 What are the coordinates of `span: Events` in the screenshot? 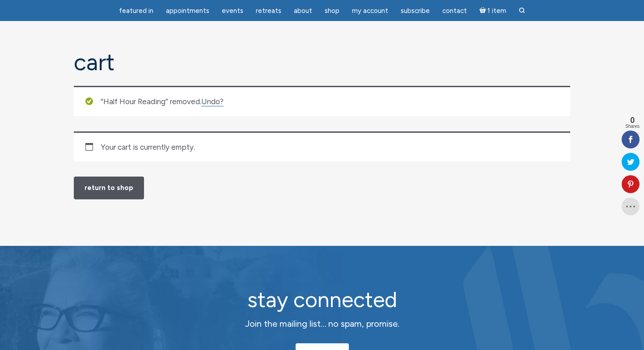 It's located at (233, 11).